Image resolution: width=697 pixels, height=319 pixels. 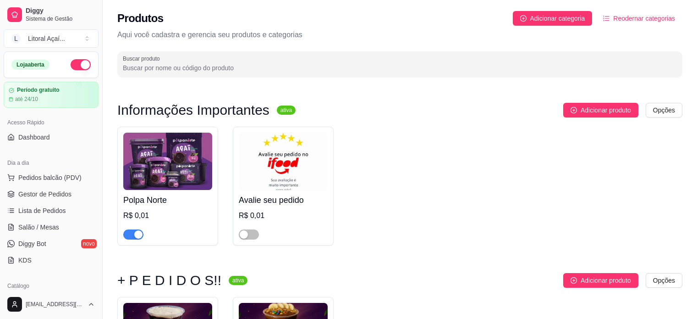 I want to click on span: Lista de Pedidos, so click(x=42, y=210).